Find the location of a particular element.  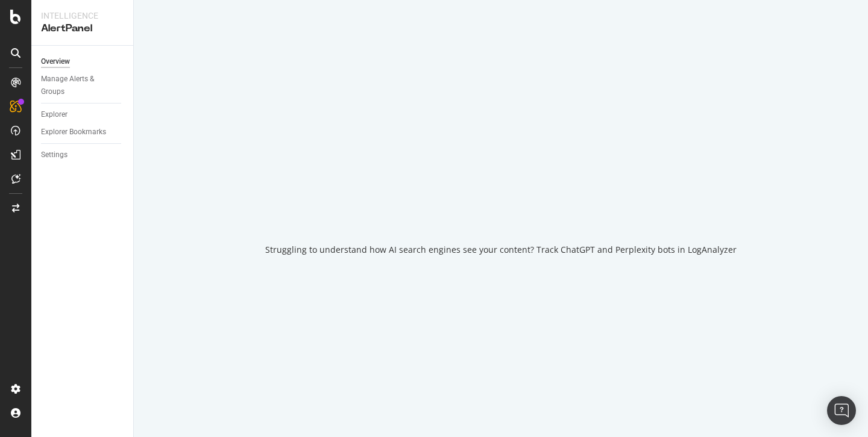

div: Explorer is located at coordinates (54, 114).